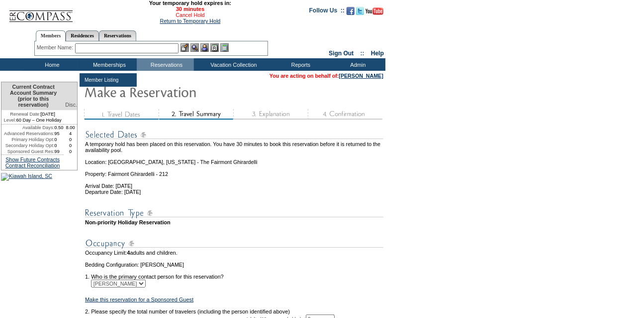  What do you see at coordinates (357, 64) in the screenshot?
I see `td: Admin` at bounding box center [357, 64].